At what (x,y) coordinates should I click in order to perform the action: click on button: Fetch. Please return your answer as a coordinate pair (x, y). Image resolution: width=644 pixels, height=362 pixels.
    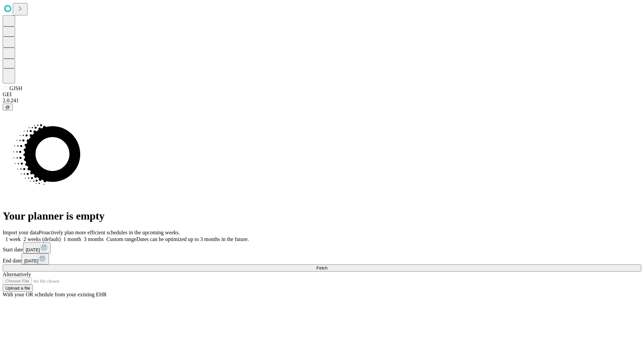
    Looking at the image, I should click on (322, 268).